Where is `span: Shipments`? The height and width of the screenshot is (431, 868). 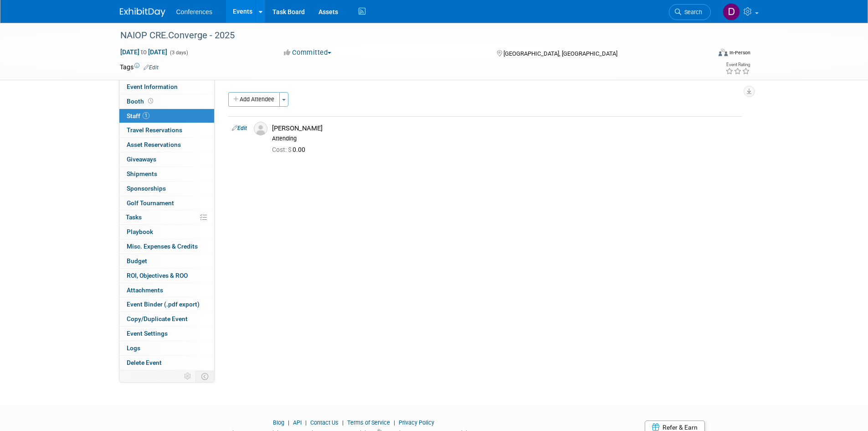 span: Shipments is located at coordinates (141, 174).